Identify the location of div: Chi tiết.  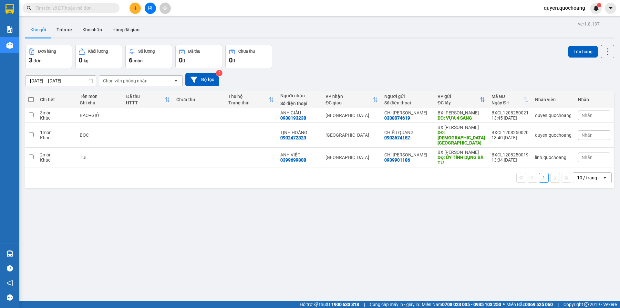
(57, 99).